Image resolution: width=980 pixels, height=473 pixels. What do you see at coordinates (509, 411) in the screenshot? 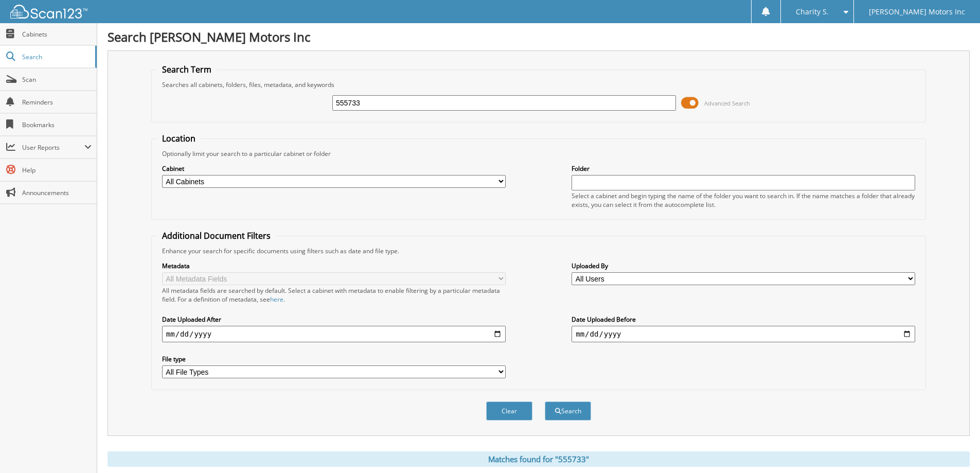
I see `button: Clear` at bounding box center [509, 411].